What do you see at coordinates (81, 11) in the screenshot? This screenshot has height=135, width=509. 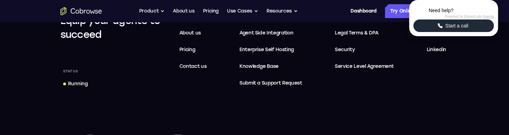 I see `a: Go to the home page` at bounding box center [81, 11].